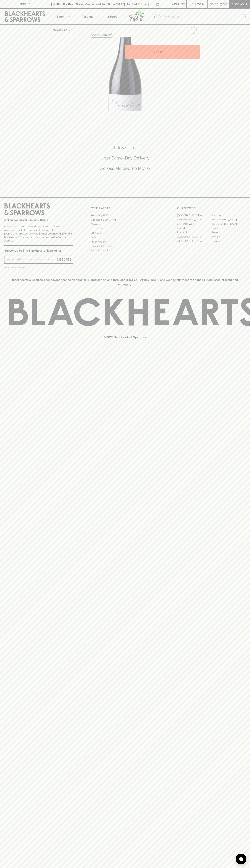  What do you see at coordinates (194, 228) in the screenshot?
I see `a: Elwood` at bounding box center [194, 228].